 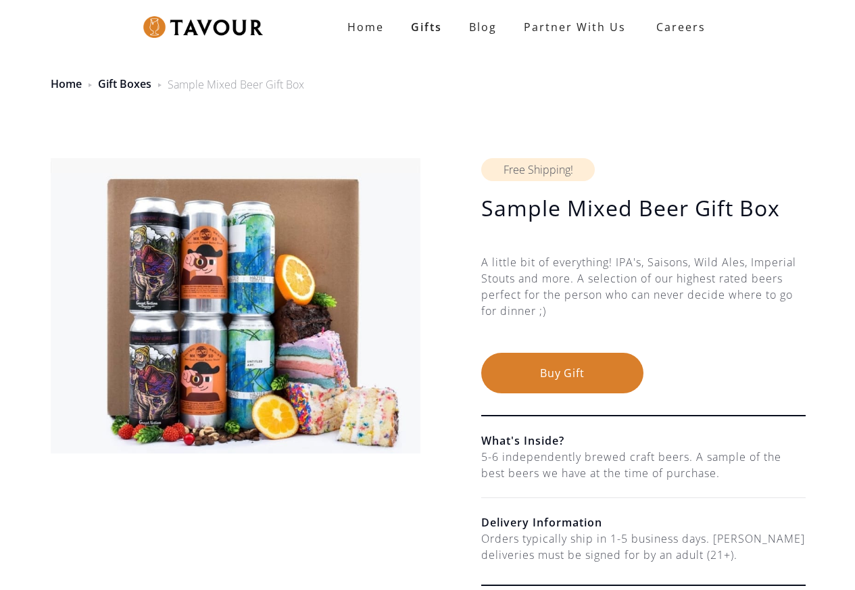 I want to click on div: 5-6 independently brewed craft beers. A sample of the best beers we have at the time of purchase., so click(x=643, y=465).